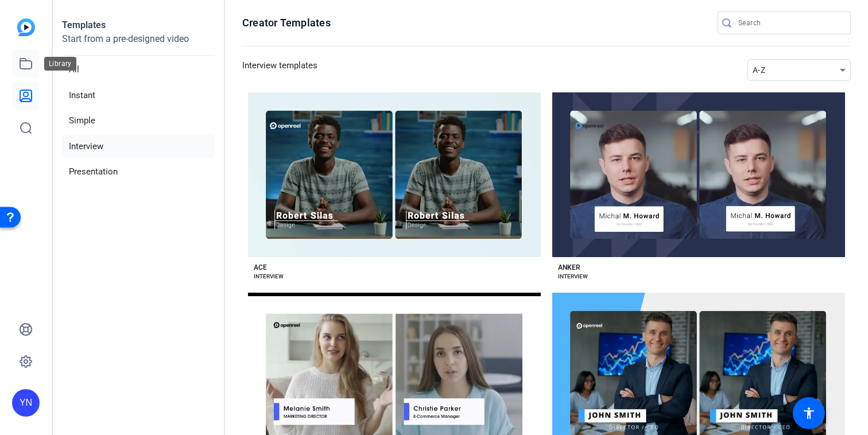 The image size is (868, 435). Describe the element at coordinates (260, 268) in the screenshot. I see `div: ACE` at that location.